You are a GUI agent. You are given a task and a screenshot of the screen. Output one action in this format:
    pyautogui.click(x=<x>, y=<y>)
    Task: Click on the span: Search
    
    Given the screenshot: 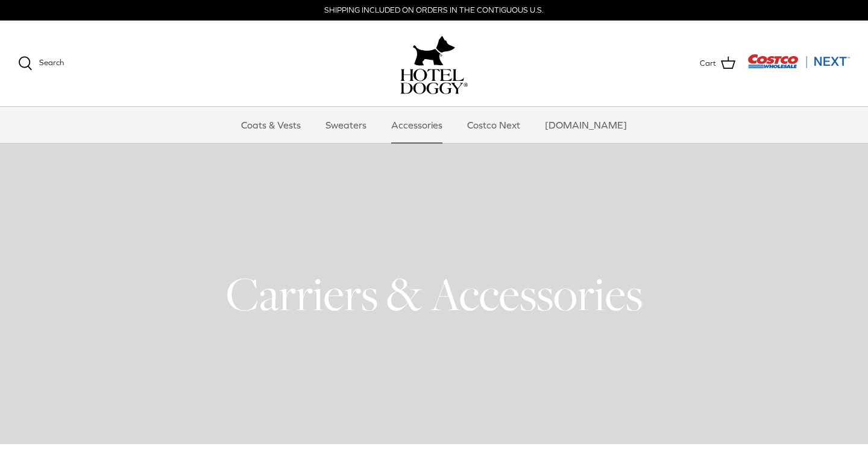 What is the action you would take?
    pyautogui.click(x=51, y=62)
    